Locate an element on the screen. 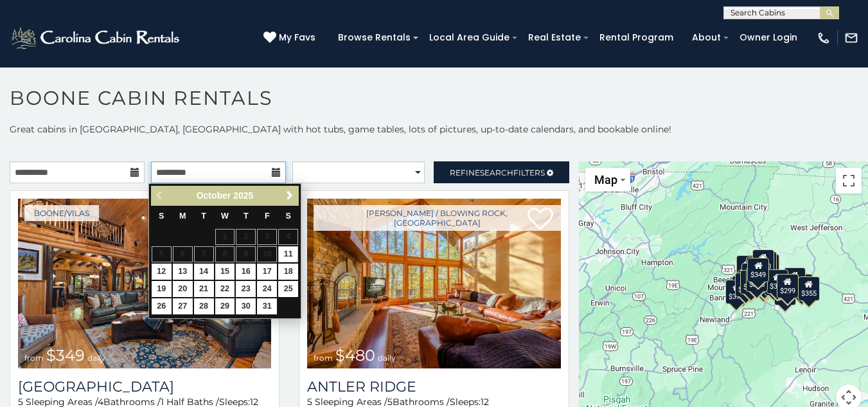 Image resolution: width=868 pixels, height=407 pixels. a: 29 is located at coordinates (225, 306).